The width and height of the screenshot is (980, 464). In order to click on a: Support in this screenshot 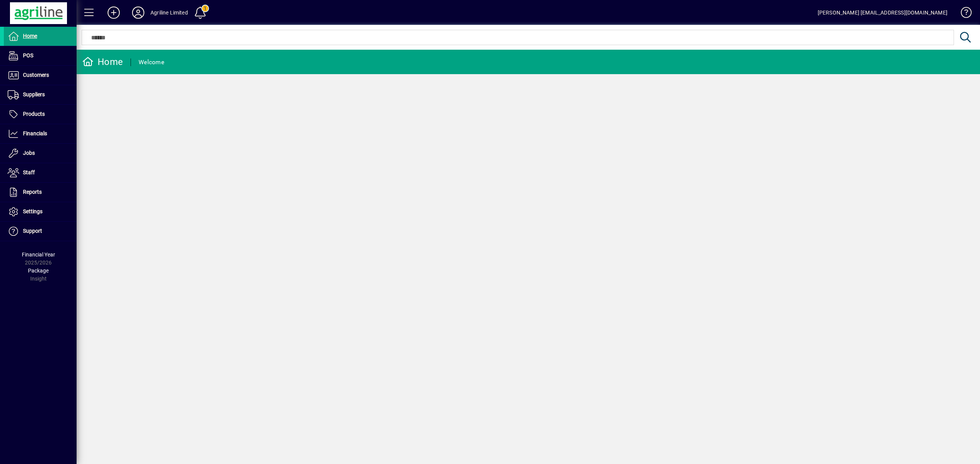, I will do `click(41, 232)`.